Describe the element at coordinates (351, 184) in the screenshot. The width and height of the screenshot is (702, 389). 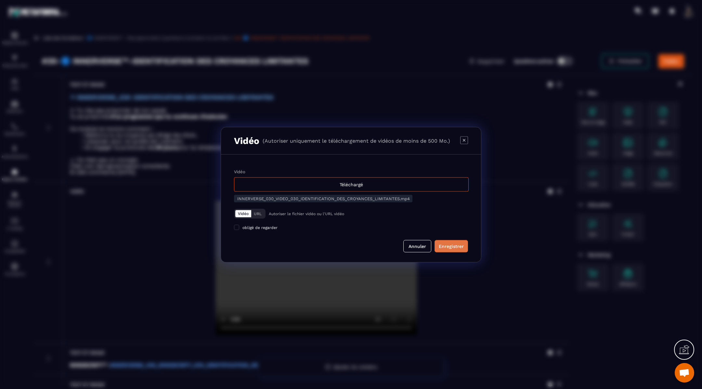
I see `div: Téléchargé` at that location.